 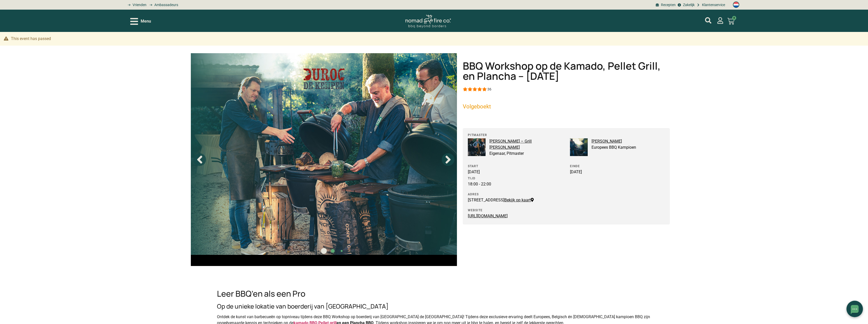 I want to click on a: grill bill vrienden, so click(x=136, y=5).